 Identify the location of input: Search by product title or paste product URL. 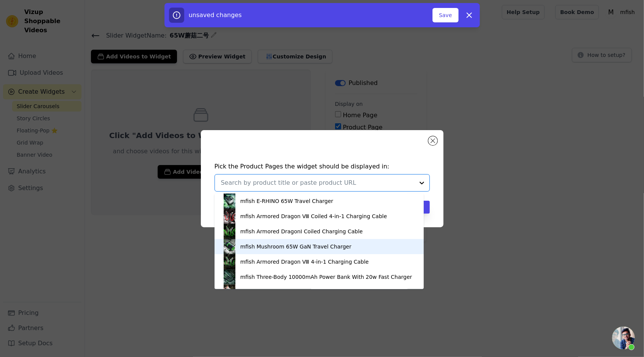
(318, 183).